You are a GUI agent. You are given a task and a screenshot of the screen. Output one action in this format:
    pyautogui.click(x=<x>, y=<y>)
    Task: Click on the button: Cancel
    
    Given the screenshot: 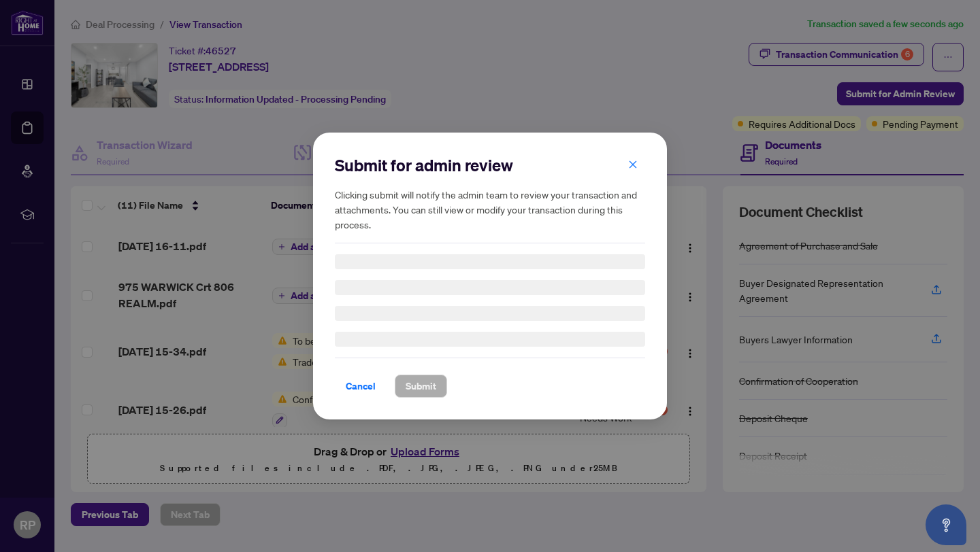 What is the action you would take?
    pyautogui.click(x=360, y=386)
    